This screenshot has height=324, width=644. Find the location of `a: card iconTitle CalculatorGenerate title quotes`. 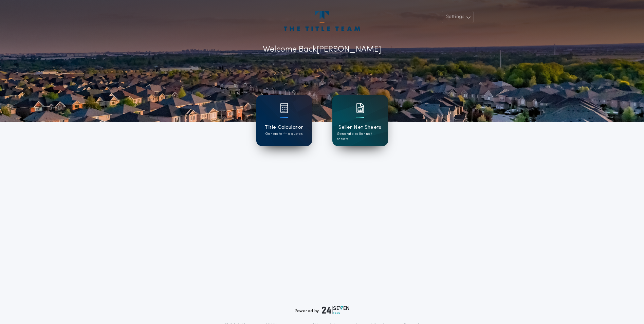

a: card iconTitle CalculatorGenerate title quotes is located at coordinates (284, 121).